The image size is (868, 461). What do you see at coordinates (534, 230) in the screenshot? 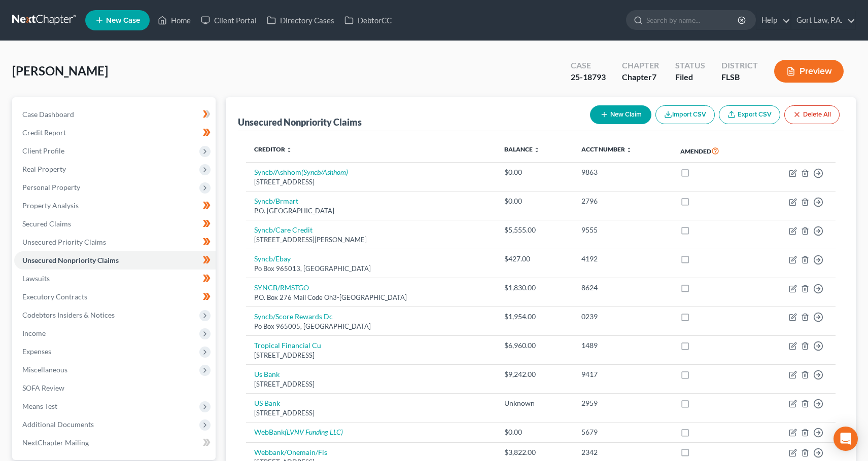
I see `div: $5,555.00` at bounding box center [534, 230].